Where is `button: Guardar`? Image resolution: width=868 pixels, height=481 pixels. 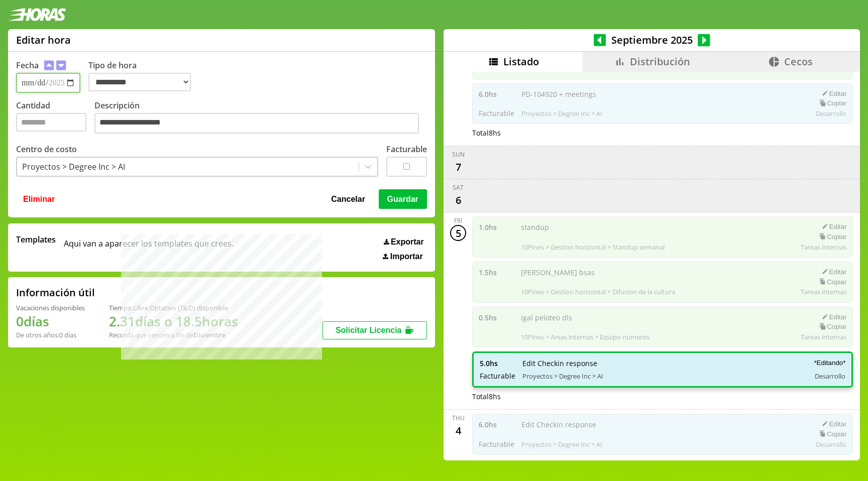 button: Guardar is located at coordinates (403, 199).